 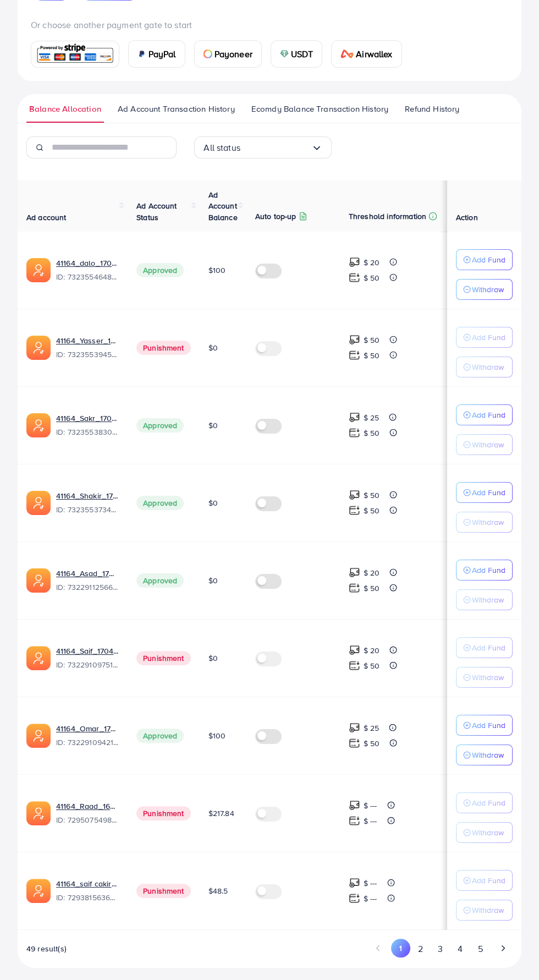 What do you see at coordinates (88, 898) in the screenshot?
I see `span: ID: 7293815636324024321` at bounding box center [88, 898].